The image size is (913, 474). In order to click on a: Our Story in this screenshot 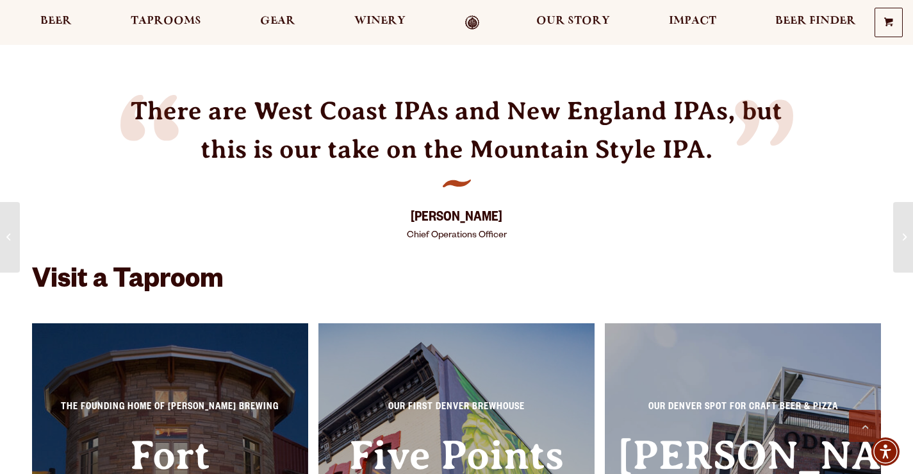, I will do `click(573, 22)`.